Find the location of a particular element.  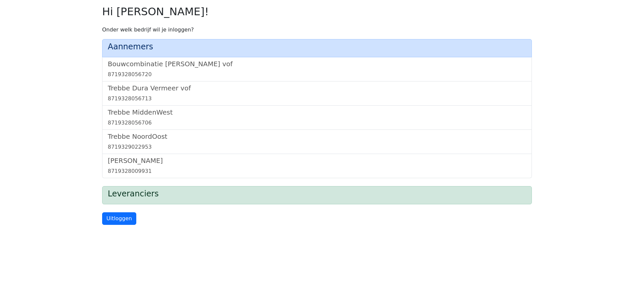

a: Uitloggen is located at coordinates (119, 219).